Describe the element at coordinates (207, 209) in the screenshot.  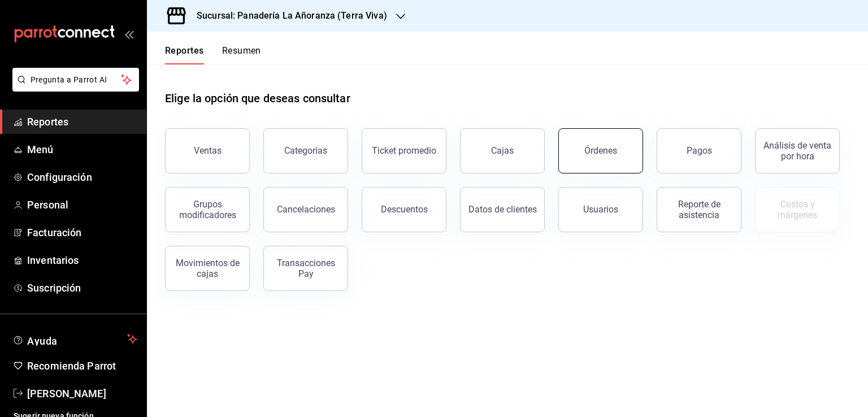
I see `button: Grupos modificadores` at that location.